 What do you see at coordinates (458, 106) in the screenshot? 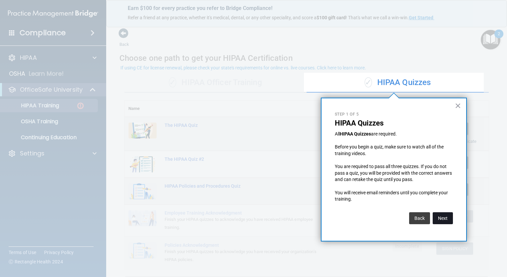
I see `button: Close` at bounding box center [458, 106].